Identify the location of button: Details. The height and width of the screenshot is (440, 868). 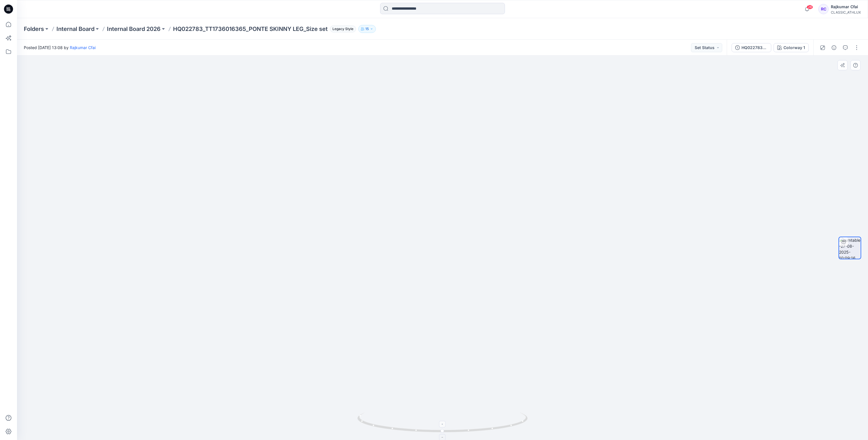
(834, 48).